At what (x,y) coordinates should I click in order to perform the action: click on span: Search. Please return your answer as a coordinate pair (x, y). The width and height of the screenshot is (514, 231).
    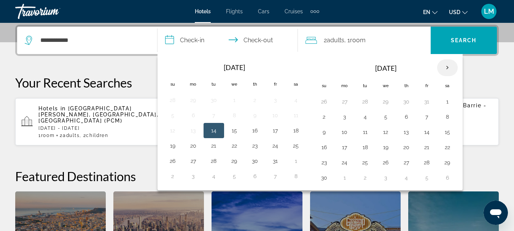
    Looking at the image, I should click on (463, 40).